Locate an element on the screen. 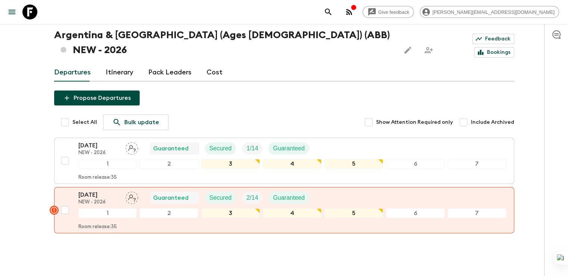 This screenshot has height=276, width=568. button: search adventures is located at coordinates (328, 12).